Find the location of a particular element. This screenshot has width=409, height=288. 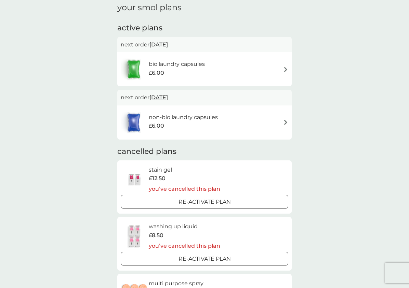

span: £8.50 is located at coordinates (156, 236).